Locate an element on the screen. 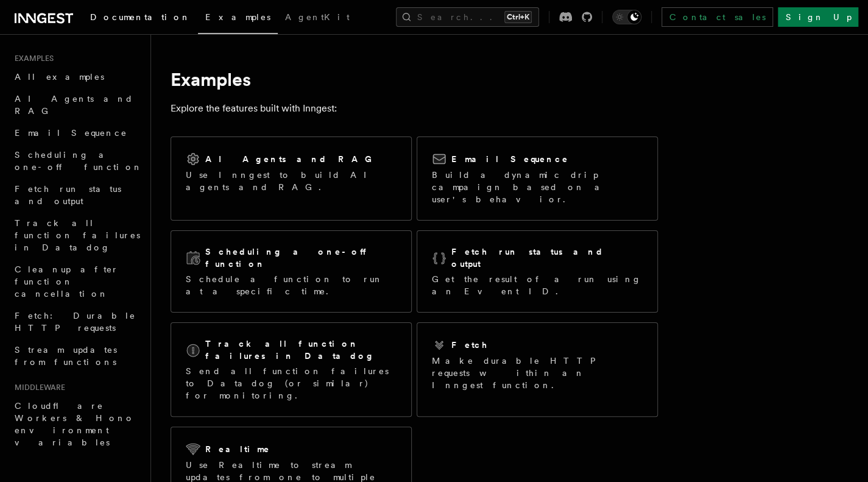 The height and width of the screenshot is (482, 868). span: AgentKit is located at coordinates (317, 17).